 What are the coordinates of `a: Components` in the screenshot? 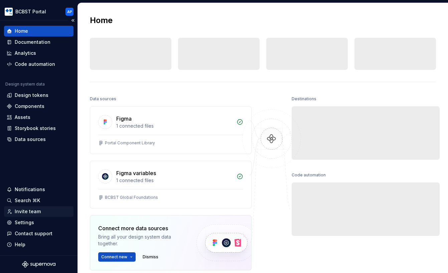 It's located at (39, 106).